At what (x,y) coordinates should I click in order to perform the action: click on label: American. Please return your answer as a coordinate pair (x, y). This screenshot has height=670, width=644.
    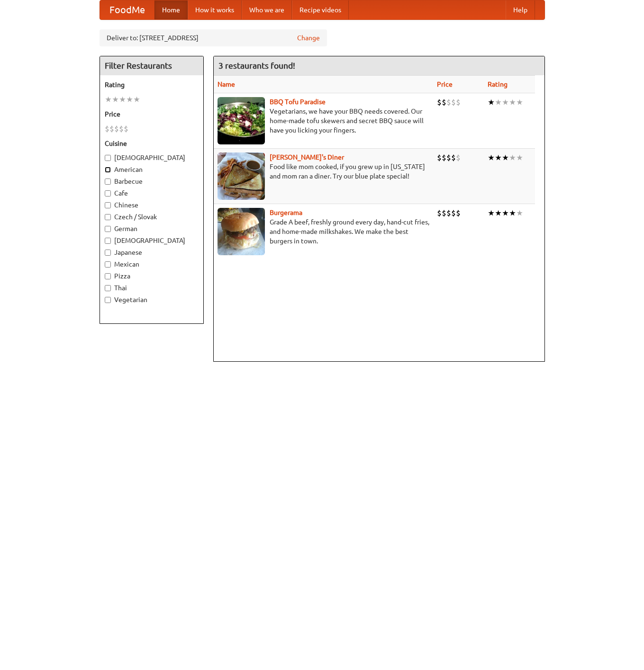
    Looking at the image, I should click on (151, 170).